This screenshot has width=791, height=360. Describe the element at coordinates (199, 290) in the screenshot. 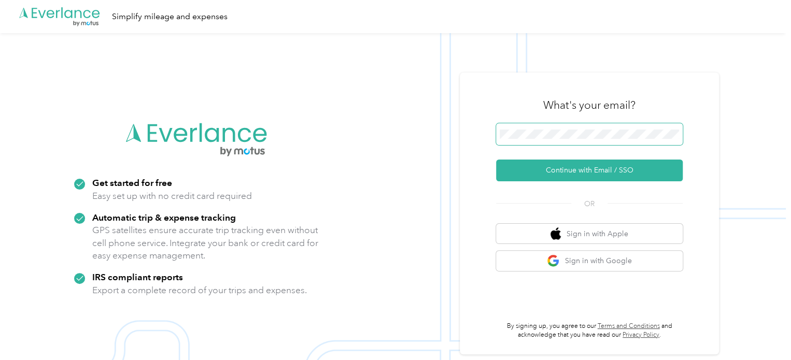

I see `p: Export a complete record of your trips and expenses.` at that location.